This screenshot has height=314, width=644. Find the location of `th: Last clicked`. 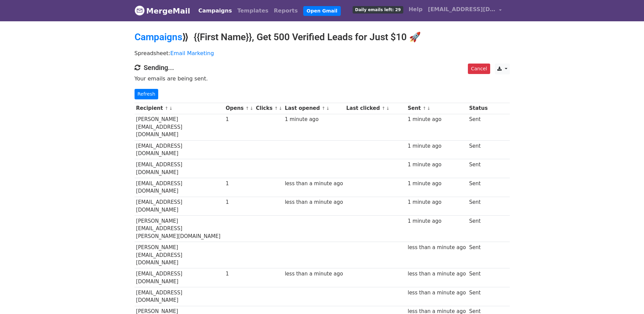

th: Last clicked is located at coordinates (375, 108).